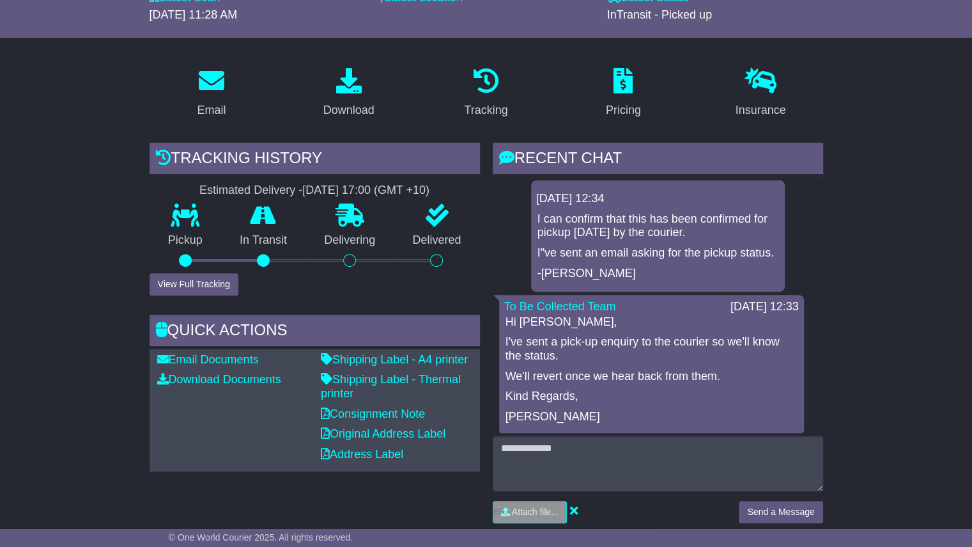 Image resolution: width=972 pixels, height=547 pixels. I want to click on a: Pricing, so click(623, 93).